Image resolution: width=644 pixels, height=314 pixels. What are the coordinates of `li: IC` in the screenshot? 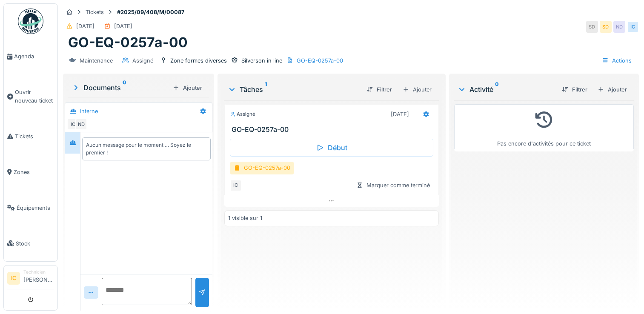 It's located at (14, 278).